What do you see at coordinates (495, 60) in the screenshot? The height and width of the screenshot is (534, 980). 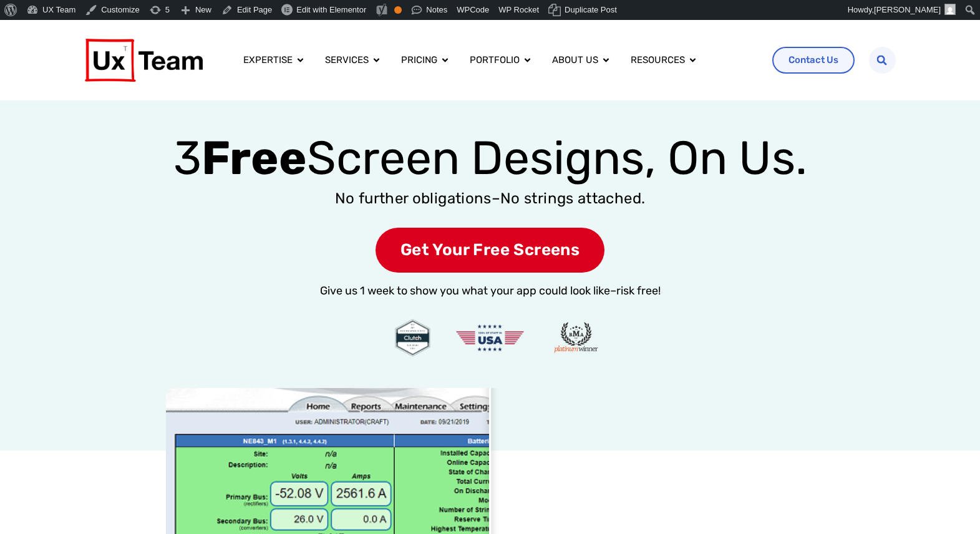 I see `a: Portfolio` at bounding box center [495, 60].